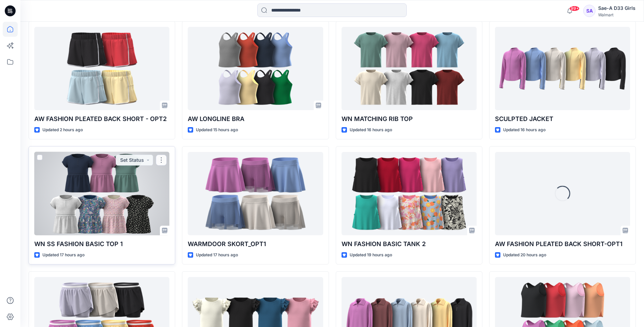 The width and height of the screenshot is (644, 327). I want to click on a: AW FASHION PLEATED BACK SHORT - OPT2, so click(102, 69).